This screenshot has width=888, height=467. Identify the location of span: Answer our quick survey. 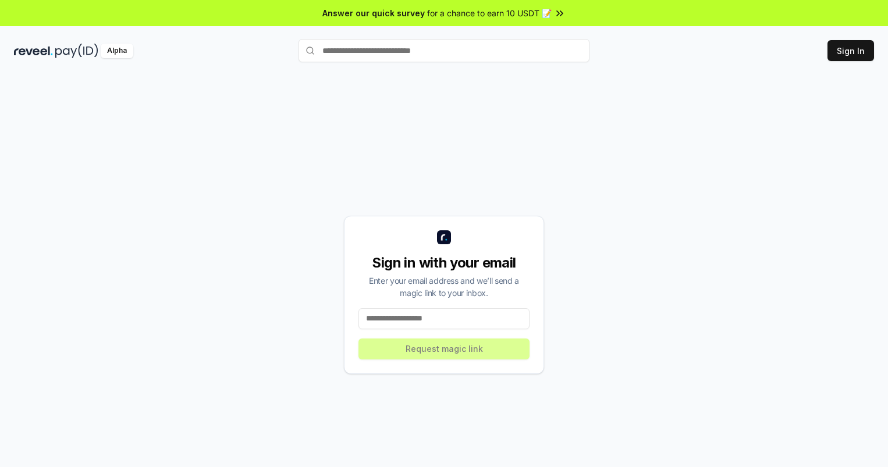
(373, 13).